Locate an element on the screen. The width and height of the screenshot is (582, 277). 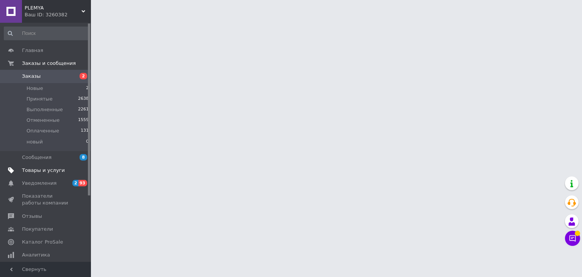
span: PLEMYA is located at coordinates (53, 8).